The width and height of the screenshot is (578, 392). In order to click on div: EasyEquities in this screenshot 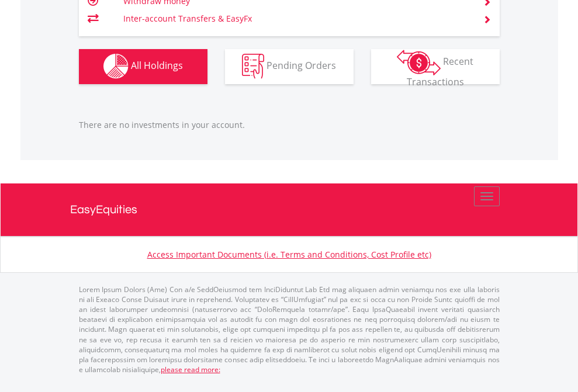, I will do `click(289, 210)`.